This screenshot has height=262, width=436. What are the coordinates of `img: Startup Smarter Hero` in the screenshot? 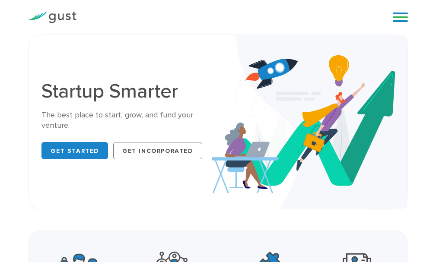 It's located at (309, 122).